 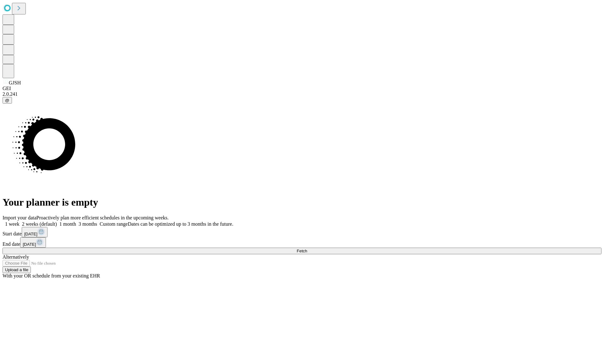 What do you see at coordinates (51, 276) in the screenshot?
I see `span: With your OR schedule from your existing EHR` at bounding box center [51, 276].